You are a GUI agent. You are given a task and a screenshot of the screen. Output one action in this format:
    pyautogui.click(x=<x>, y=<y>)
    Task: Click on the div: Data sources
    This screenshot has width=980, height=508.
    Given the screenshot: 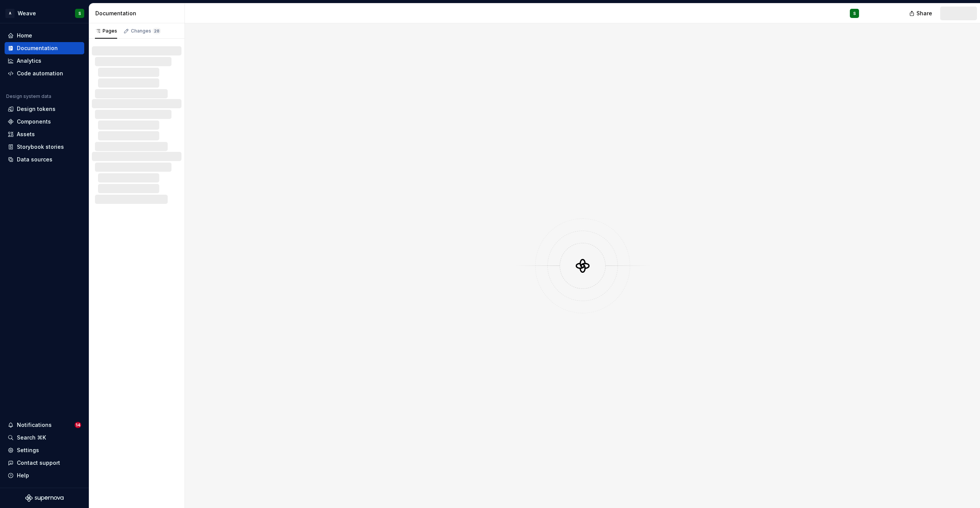 What is the action you would take?
    pyautogui.click(x=34, y=160)
    